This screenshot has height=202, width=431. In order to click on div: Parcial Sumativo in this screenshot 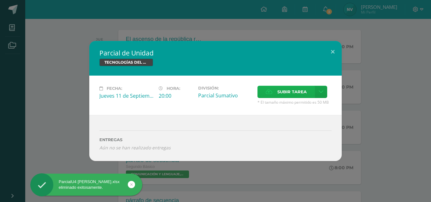, I will do `click(225, 96)`.